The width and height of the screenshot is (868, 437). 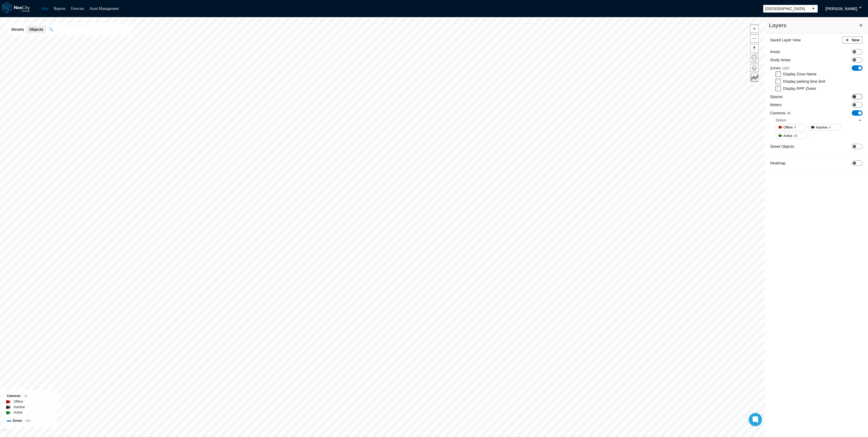 What do you see at coordinates (104, 8) in the screenshot?
I see `a: Asset Management` at bounding box center [104, 8].